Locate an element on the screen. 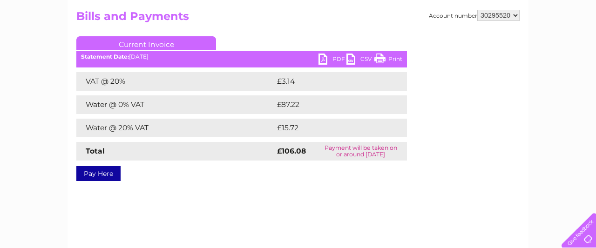  td: VAT @ 20% is located at coordinates (175, 81).